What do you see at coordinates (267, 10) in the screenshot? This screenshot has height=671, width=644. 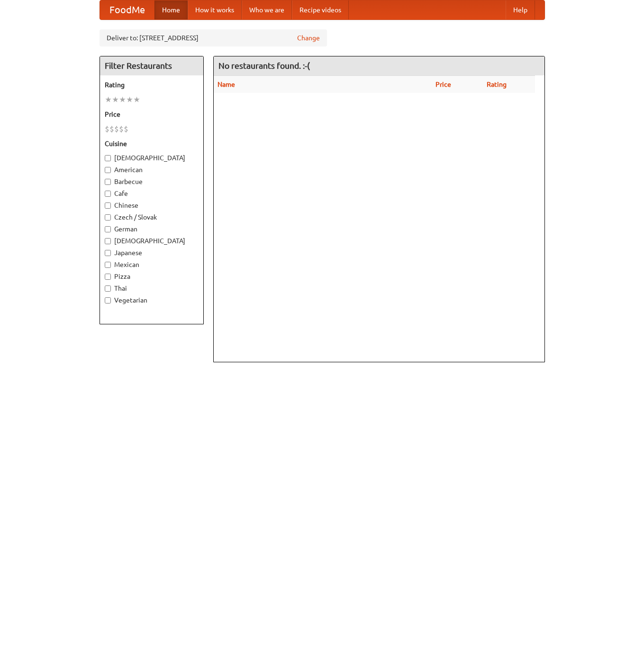 I see `a: Who we are` at bounding box center [267, 10].